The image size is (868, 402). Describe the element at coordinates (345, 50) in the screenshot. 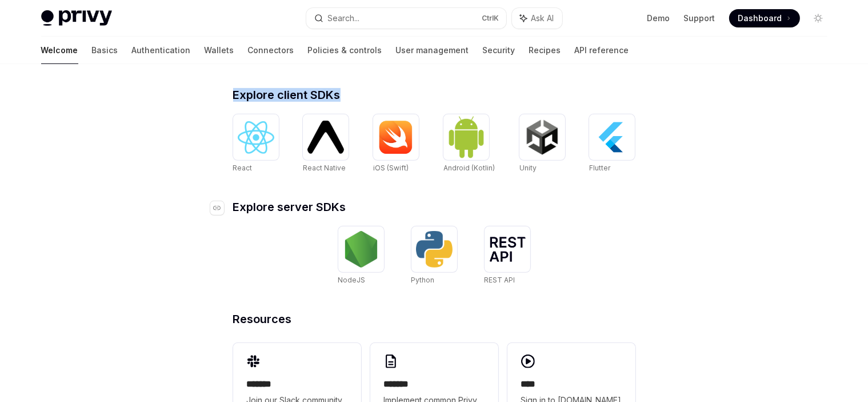

I see `a: Policies & controls` at that location.